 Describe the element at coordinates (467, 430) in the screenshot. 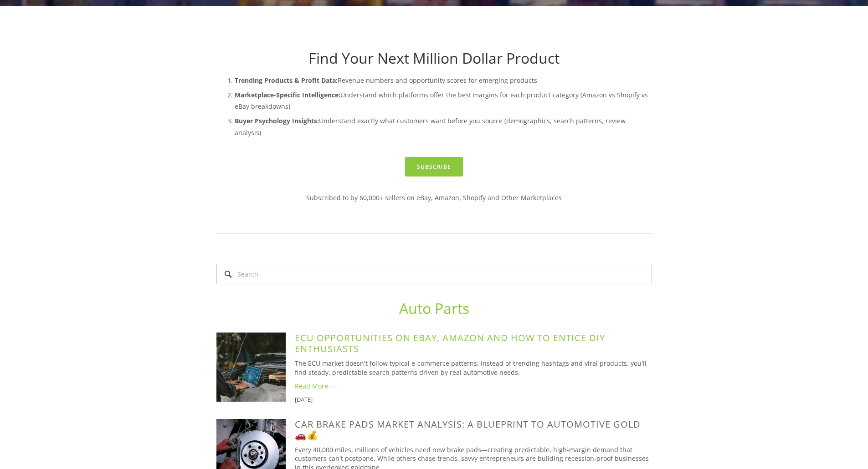

I see `a: Car Brake Pads Market Analysis: A Blueprint to Automotive Gold 🚗💰` at that location.